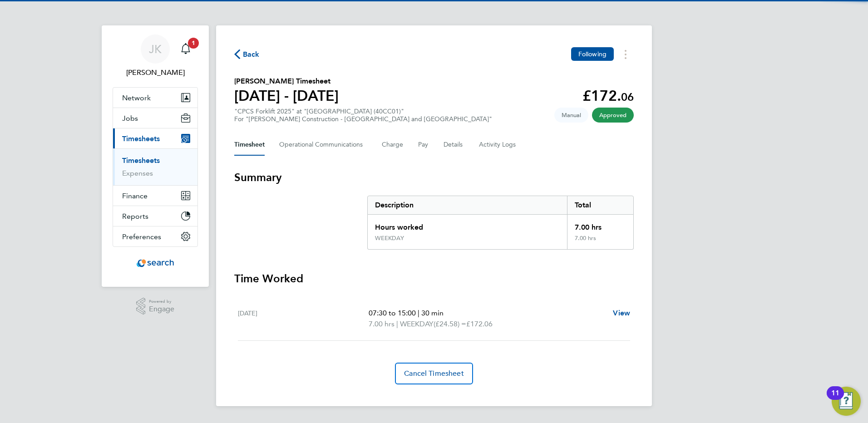 Image resolution: width=868 pixels, height=423 pixels. Describe the element at coordinates (155, 138) in the screenshot. I see `button: Timesheets` at that location.